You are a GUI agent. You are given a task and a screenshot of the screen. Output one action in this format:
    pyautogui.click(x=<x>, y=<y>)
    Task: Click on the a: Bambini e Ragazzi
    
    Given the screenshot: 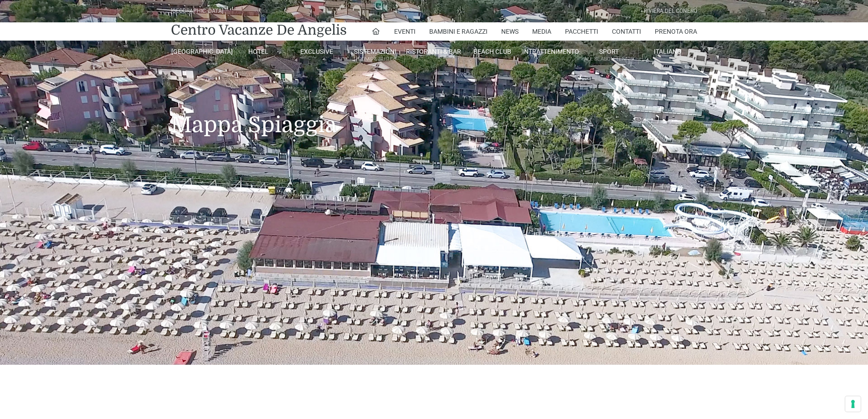 What is the action you would take?
    pyautogui.click(x=458, y=31)
    